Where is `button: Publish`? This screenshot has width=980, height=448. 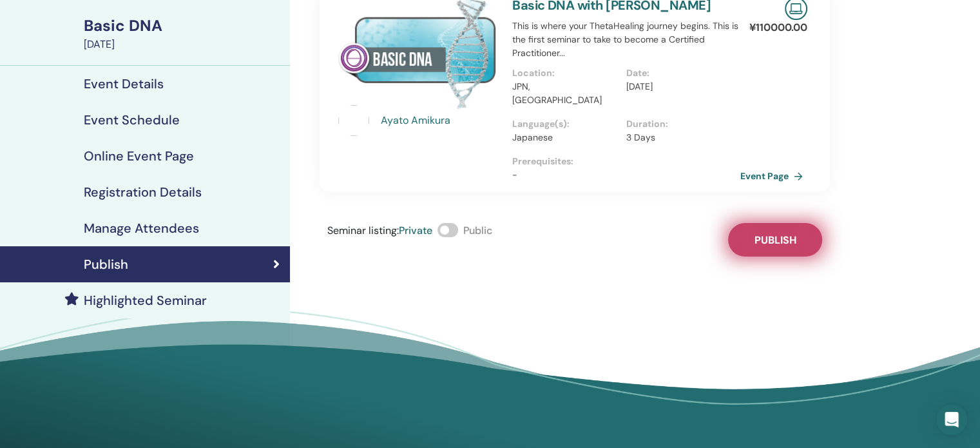 button: Publish is located at coordinates (776, 240).